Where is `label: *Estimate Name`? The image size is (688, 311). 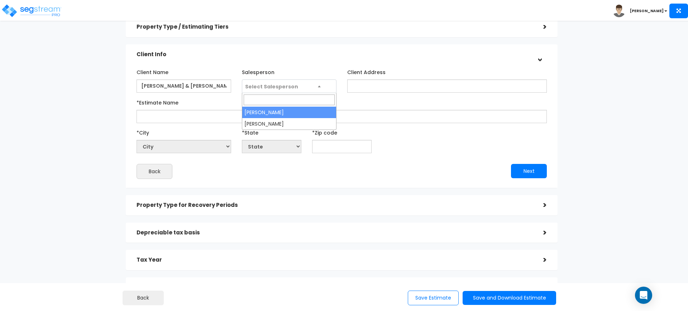
label: *Estimate Name is located at coordinates (157, 101).